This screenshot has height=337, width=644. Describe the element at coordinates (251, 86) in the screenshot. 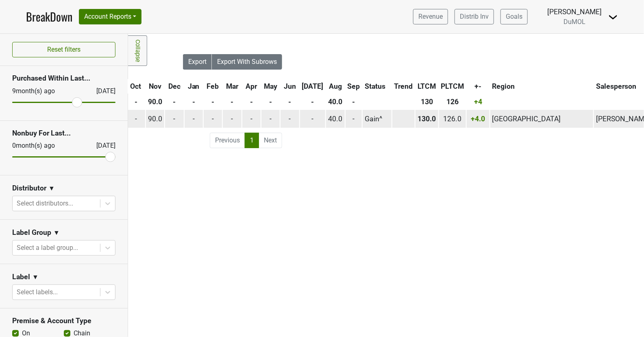

I see `th: Apr: activate to sort column ascending` at that location.